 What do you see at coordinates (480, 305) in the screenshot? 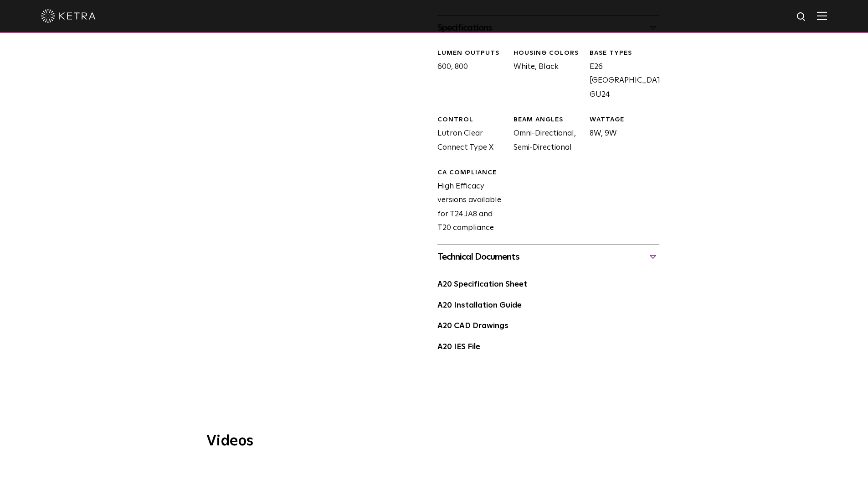
I see `a: A20 Installation Guide` at bounding box center [480, 305].